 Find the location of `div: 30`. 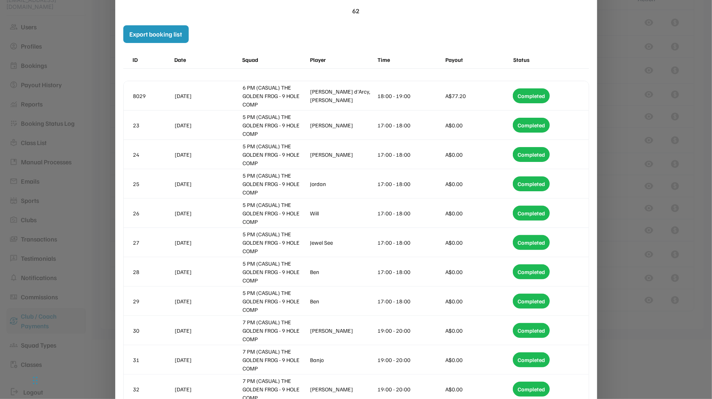

div: 30 is located at coordinates (153, 330).